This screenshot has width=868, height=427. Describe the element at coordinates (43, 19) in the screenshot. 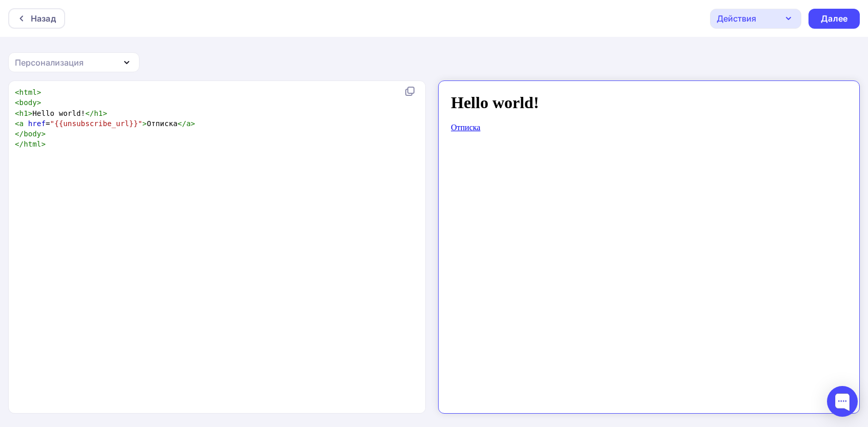

I see `div: Назад` at that location.